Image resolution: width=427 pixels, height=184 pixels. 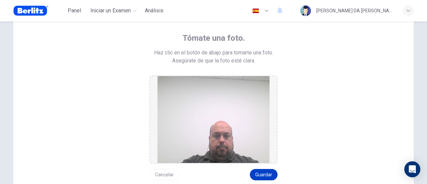 I want to click on img: preview screemshot, so click(x=213, y=119).